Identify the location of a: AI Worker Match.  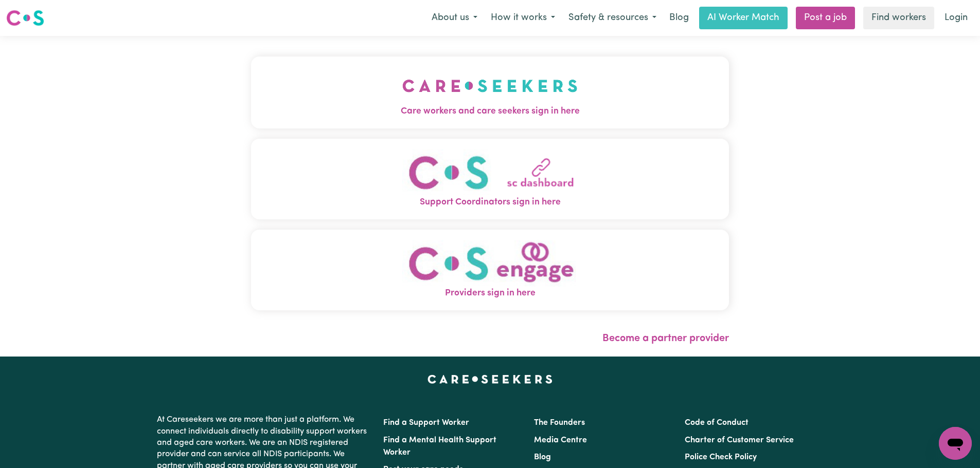
(743, 18).